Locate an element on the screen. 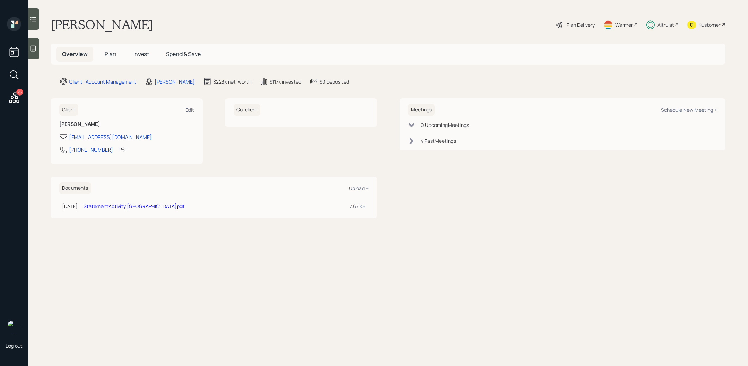 The image size is (748, 366). div: Plan Delivery is located at coordinates (581, 25).